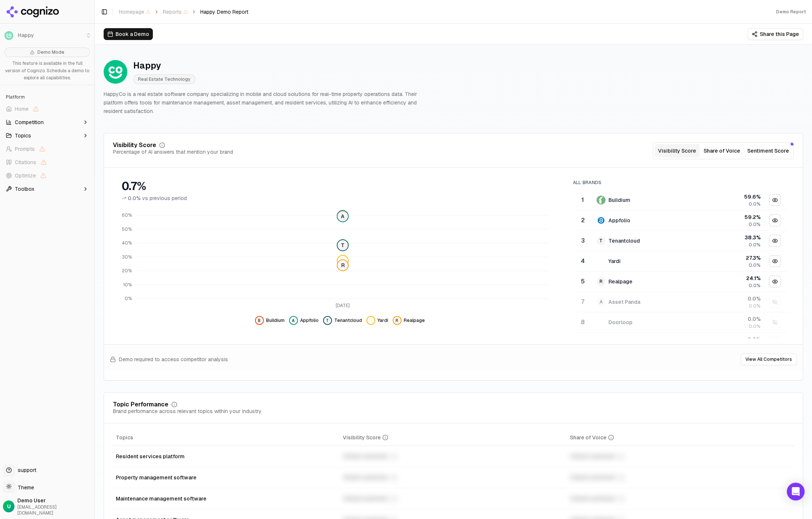 The image size is (812, 519). What do you see at coordinates (583, 220) in the screenshot?
I see `div: 2` at bounding box center [583, 220].